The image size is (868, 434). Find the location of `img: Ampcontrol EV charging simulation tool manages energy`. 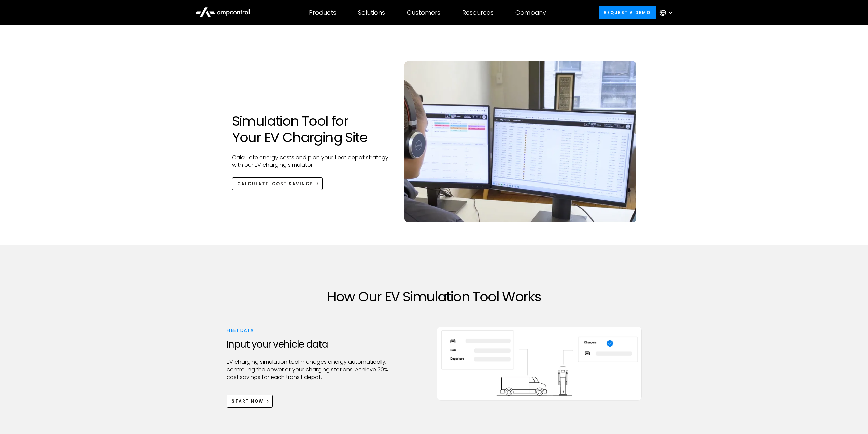

img: Ampcontrol EV charging simulation tool manages energy is located at coordinates (539, 364).